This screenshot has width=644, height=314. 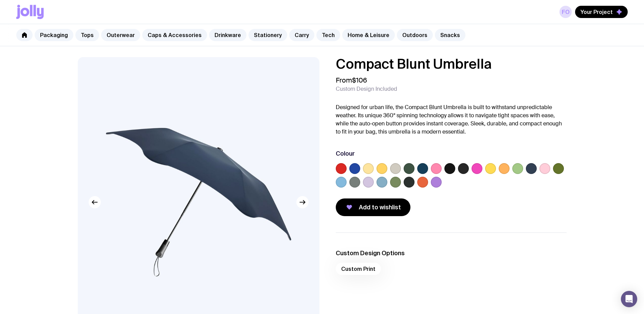 I want to click on button: Add to wishlist, so click(x=373, y=207).